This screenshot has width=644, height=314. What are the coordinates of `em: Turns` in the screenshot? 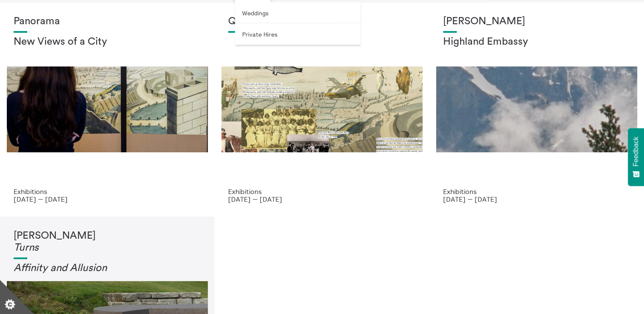 It's located at (26, 248).